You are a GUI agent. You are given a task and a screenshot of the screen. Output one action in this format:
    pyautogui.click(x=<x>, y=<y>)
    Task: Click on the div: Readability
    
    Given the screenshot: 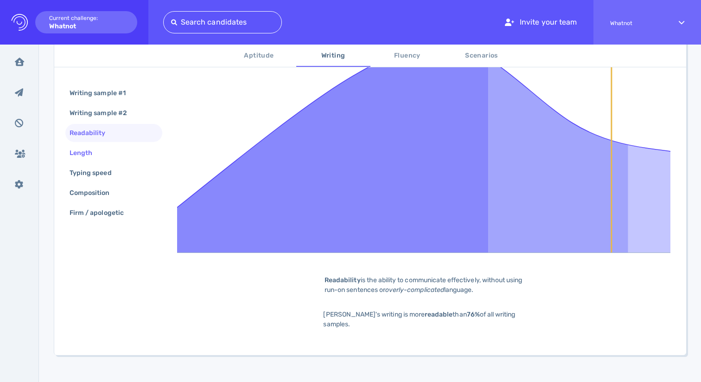 What is the action you would take?
    pyautogui.click(x=92, y=133)
    